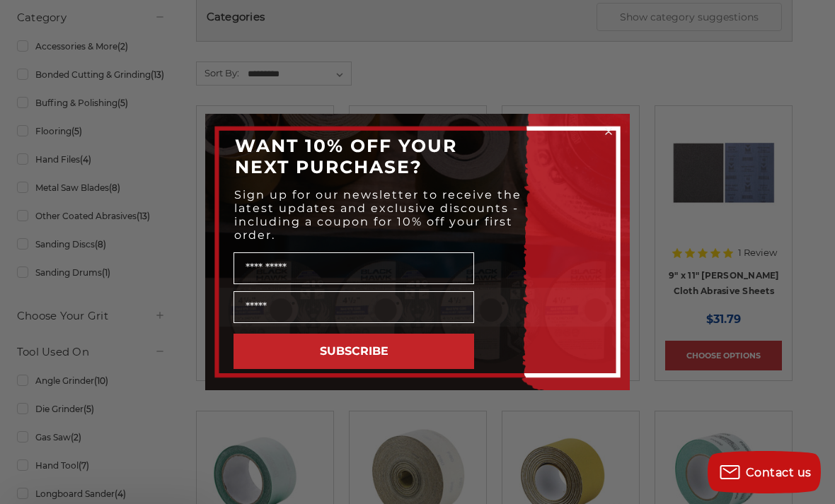 Image resolution: width=835 pixels, height=504 pixels. What do you see at coordinates (764, 472) in the screenshot?
I see `button: Contact us` at bounding box center [764, 472].